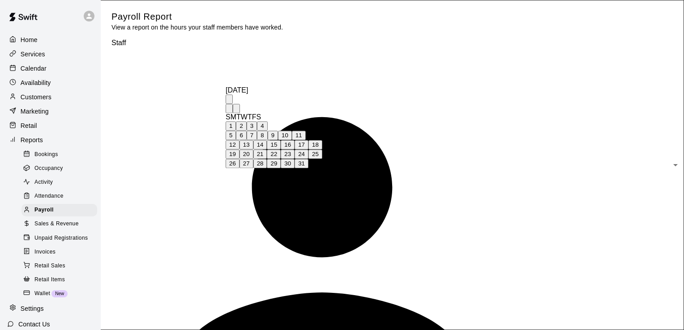 This screenshot has height=330, width=684. Describe the element at coordinates (61, 239) in the screenshot. I see `span: Unpaid Registrations` at that location.